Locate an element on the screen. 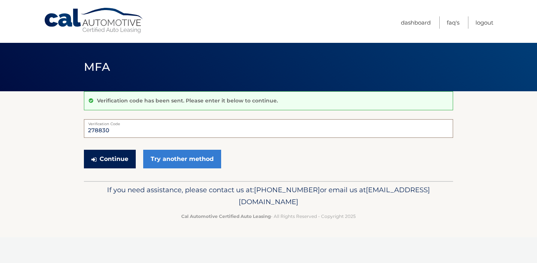 The image size is (537, 263). p: - All Rights Reserved - Copyright 2025 is located at coordinates (269, 216).